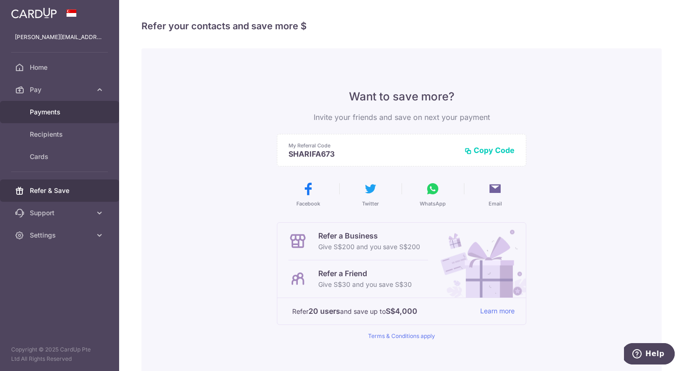 The height and width of the screenshot is (371, 684). I want to click on img: CardUp, so click(34, 13).